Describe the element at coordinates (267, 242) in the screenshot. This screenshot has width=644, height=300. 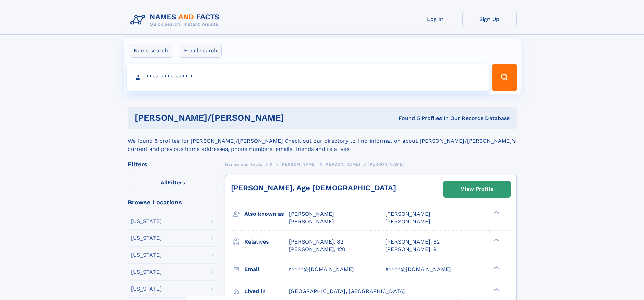
I see `h3: Relatives` at that location.